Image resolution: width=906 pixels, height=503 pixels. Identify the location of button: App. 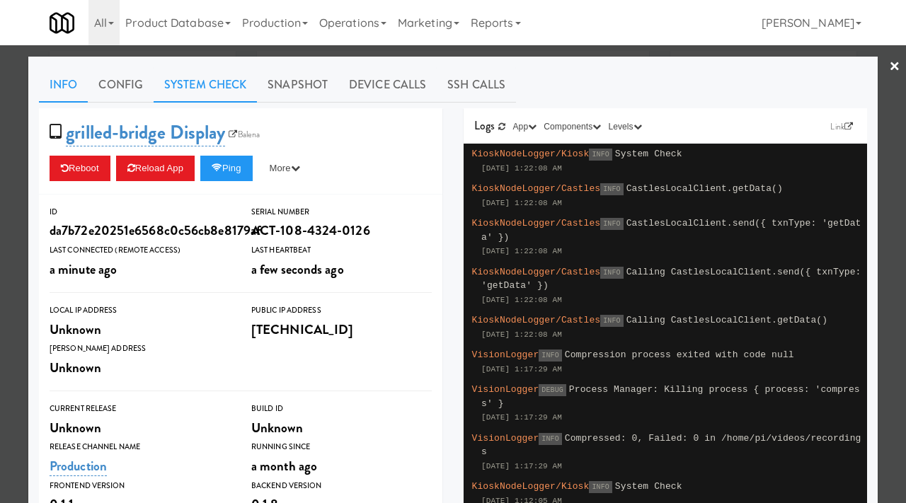
(525, 127).